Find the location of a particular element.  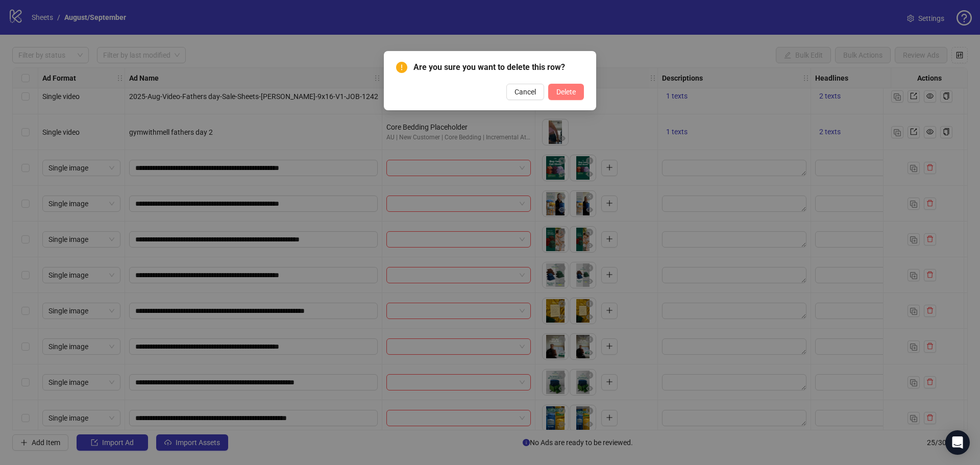

span: Delete is located at coordinates (566, 92).